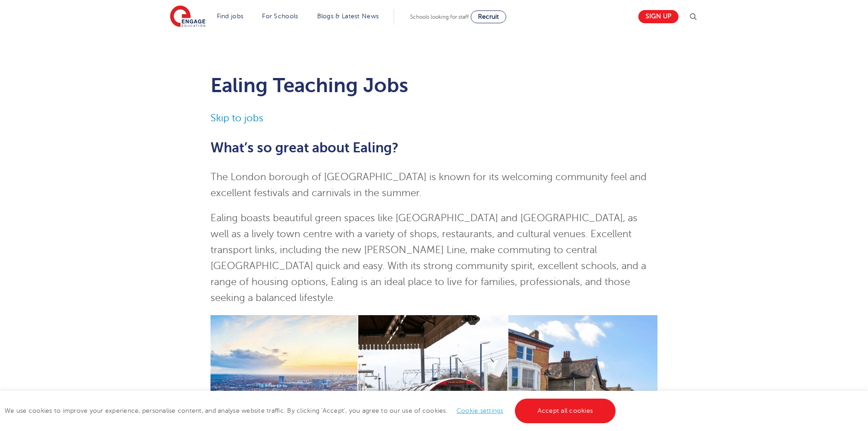 The width and height of the screenshot is (868, 431). Describe the element at coordinates (566, 410) in the screenshot. I see `a: Accept all cookies` at that location.